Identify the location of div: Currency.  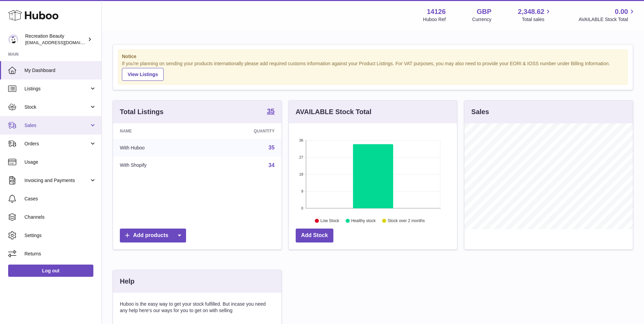
(481, 19).